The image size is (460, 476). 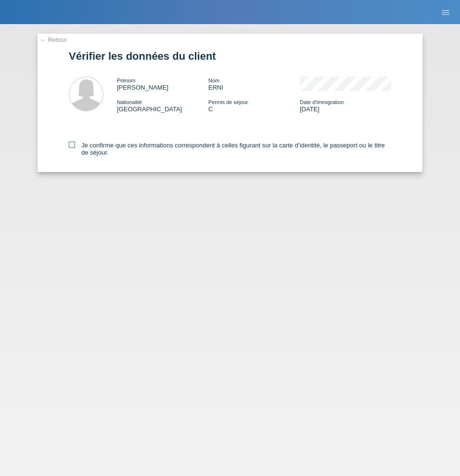 I want to click on a: menu, so click(x=446, y=12).